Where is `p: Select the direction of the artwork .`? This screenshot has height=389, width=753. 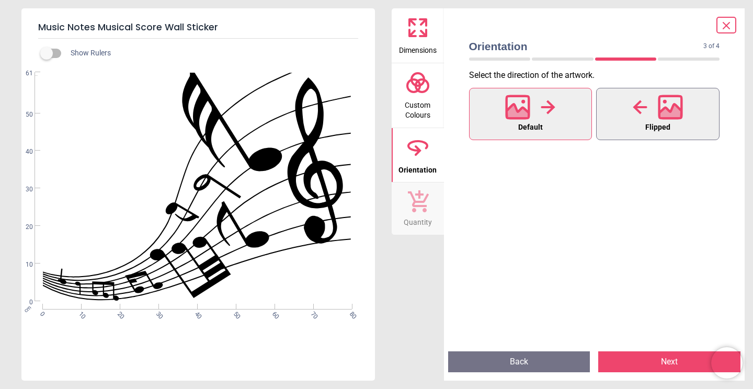
p: Select the direction of the artwork . is located at coordinates (599, 75).